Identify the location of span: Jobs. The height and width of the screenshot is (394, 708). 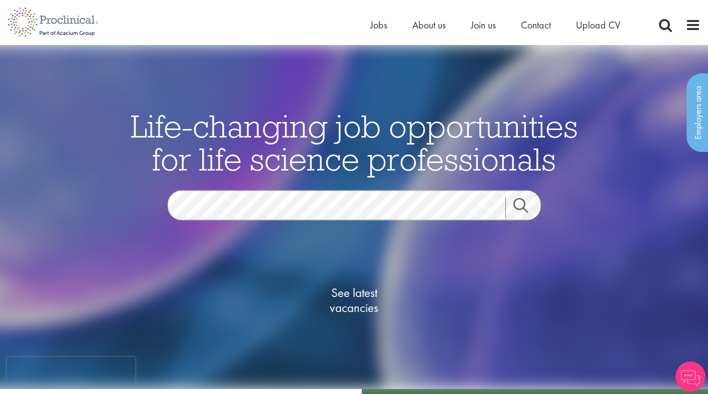
(379, 25).